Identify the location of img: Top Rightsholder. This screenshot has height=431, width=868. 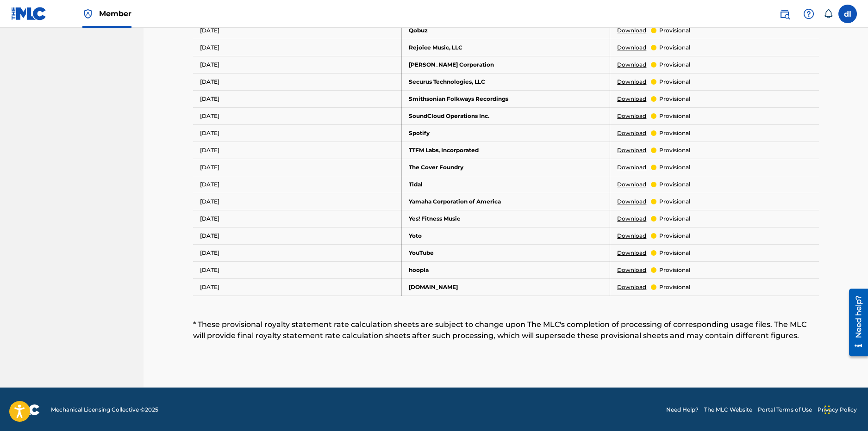
(88, 14).